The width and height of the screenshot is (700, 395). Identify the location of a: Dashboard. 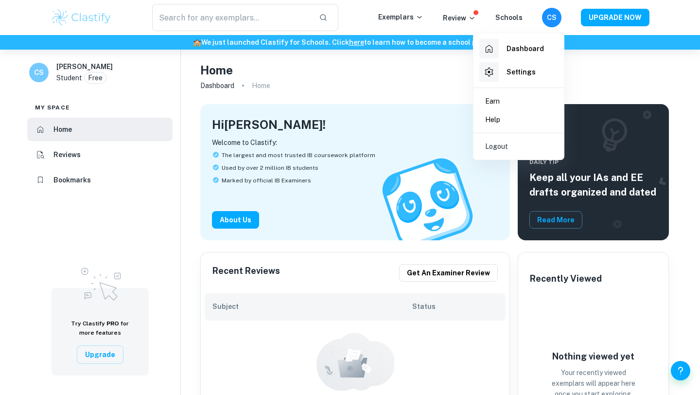
(519, 49).